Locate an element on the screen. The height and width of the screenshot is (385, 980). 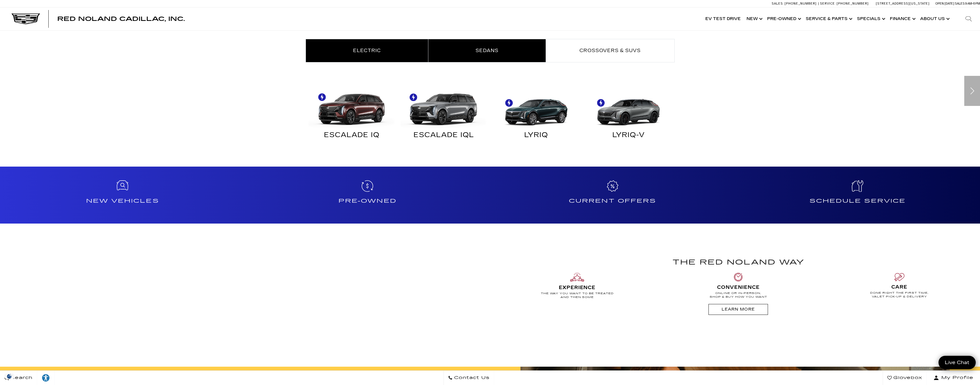
a: Specials is located at coordinates (870, 19).